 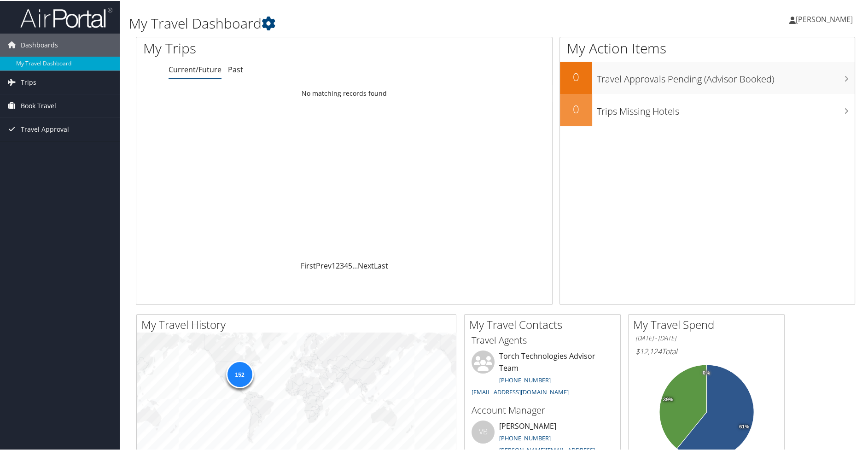 What do you see at coordinates (545, 324) in the screenshot?
I see `h2: My Travel Contacts` at bounding box center [545, 324].